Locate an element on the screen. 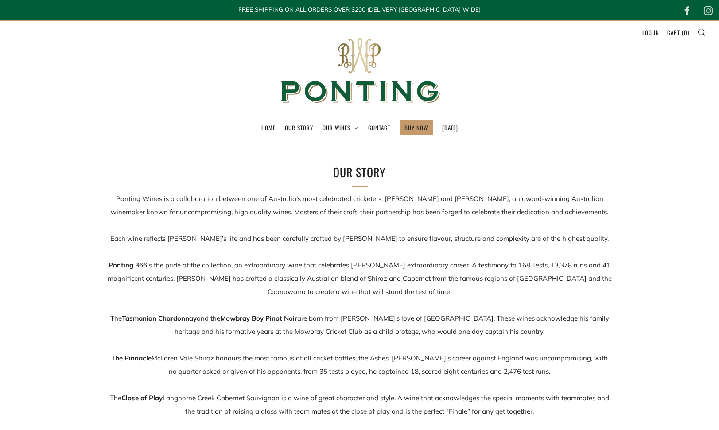 The width and height of the screenshot is (719, 430). a: Contact is located at coordinates (379, 128).